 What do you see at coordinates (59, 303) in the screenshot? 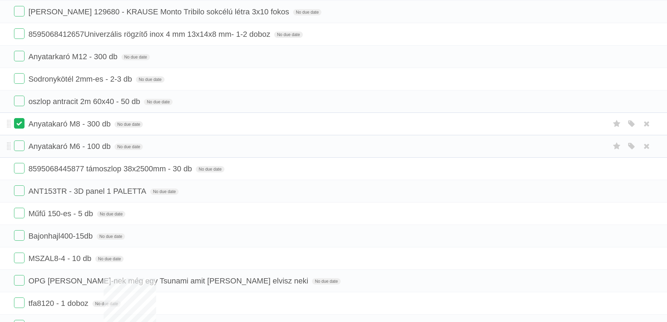
I see `span: tfa8120 - 1 doboz` at bounding box center [59, 303].